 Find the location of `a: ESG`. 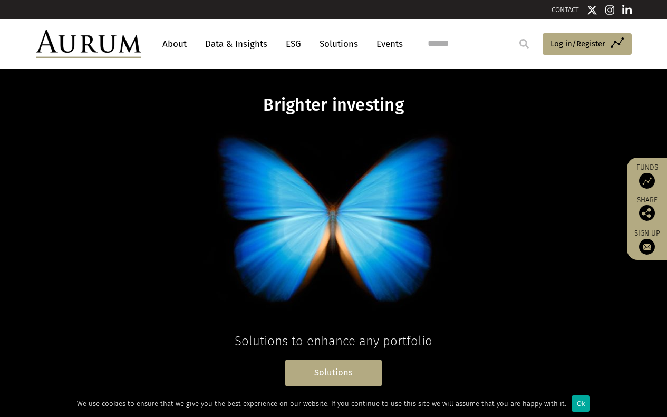

a: ESG is located at coordinates (293, 44).